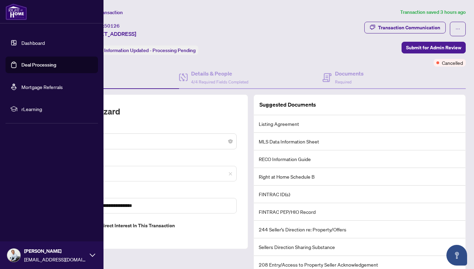 The height and width of the screenshot is (269, 474). I want to click on span: 50126, so click(112, 26).